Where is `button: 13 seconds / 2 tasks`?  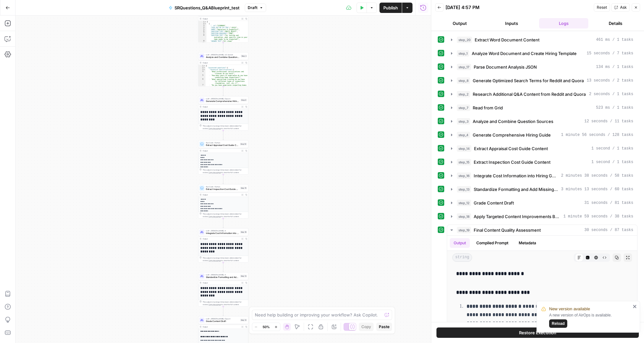 button: 13 seconds / 2 tasks is located at coordinates (542, 81).